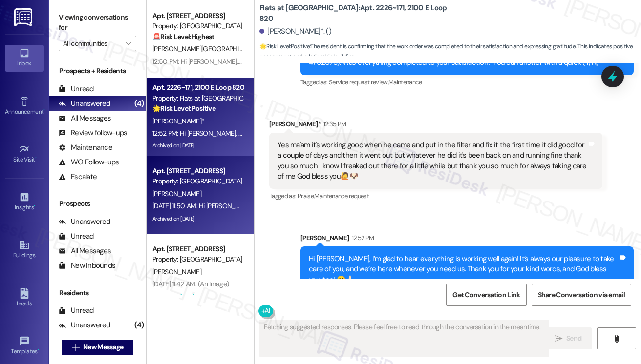 The height and width of the screenshot is (364, 641). I want to click on span: Get Conversation Link, so click(486, 295).